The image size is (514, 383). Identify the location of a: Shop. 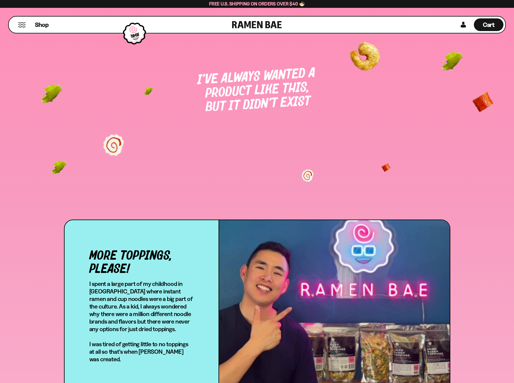
(42, 25).